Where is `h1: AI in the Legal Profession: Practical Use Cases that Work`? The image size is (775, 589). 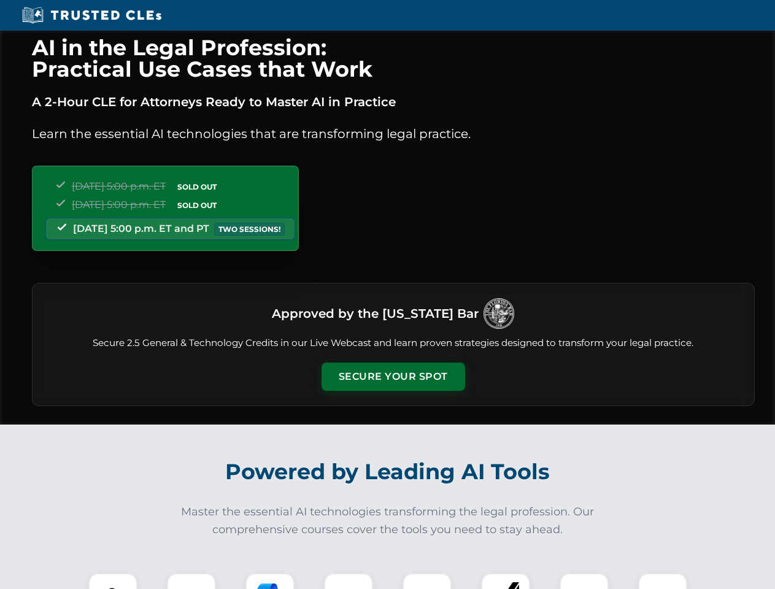
h1: AI in the Legal Profession: Practical Use Cases that Work is located at coordinates (393, 58).